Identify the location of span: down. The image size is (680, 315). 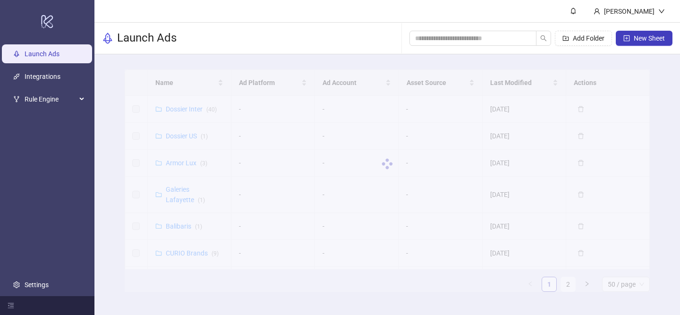
(662, 11).